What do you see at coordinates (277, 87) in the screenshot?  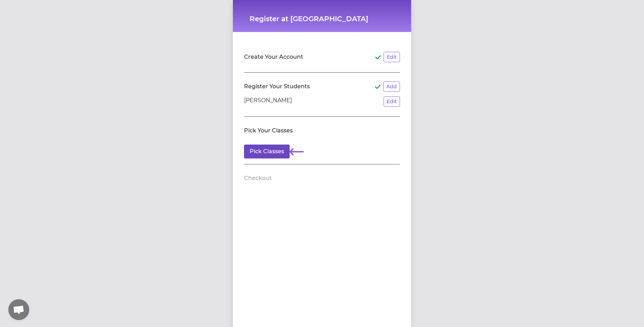 I see `h2: Register Your Students` at bounding box center [277, 87].